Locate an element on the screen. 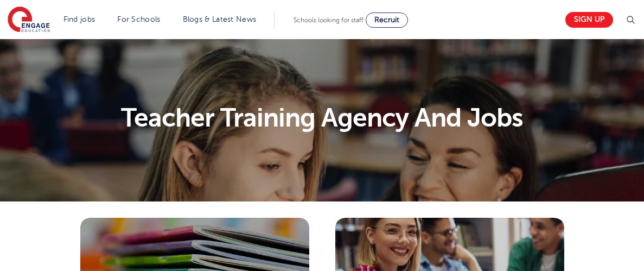  a: Sign up is located at coordinates (589, 20).